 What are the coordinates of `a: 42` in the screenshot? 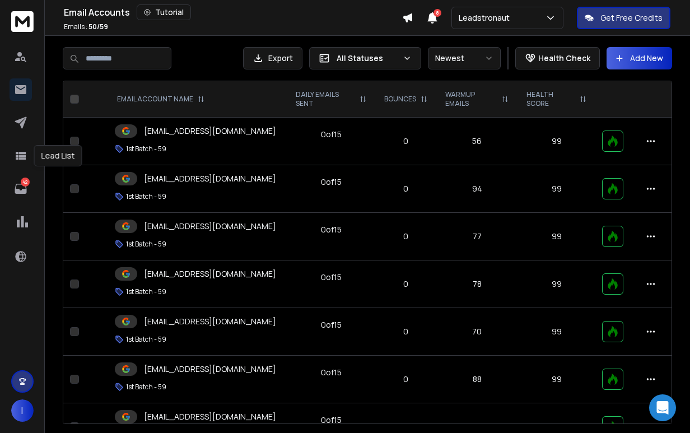 It's located at (21, 189).